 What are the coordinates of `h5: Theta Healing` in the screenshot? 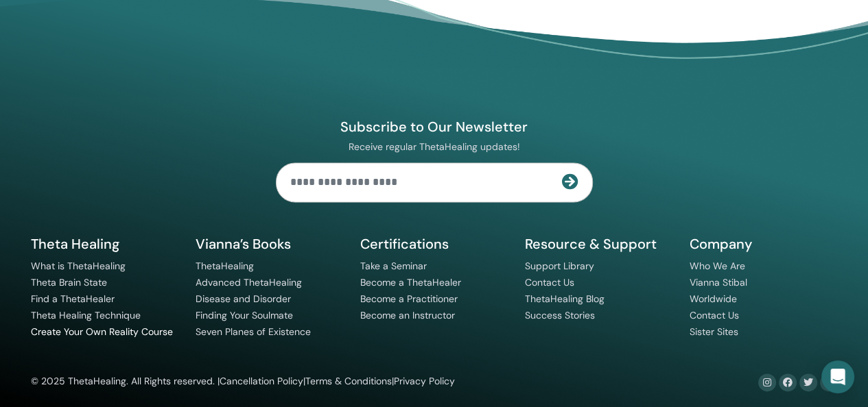 It's located at (105, 244).